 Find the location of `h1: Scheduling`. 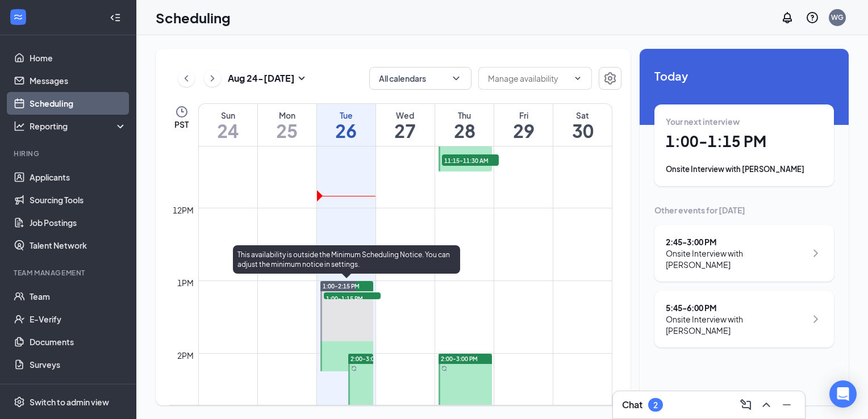

h1: Scheduling is located at coordinates (193, 18).